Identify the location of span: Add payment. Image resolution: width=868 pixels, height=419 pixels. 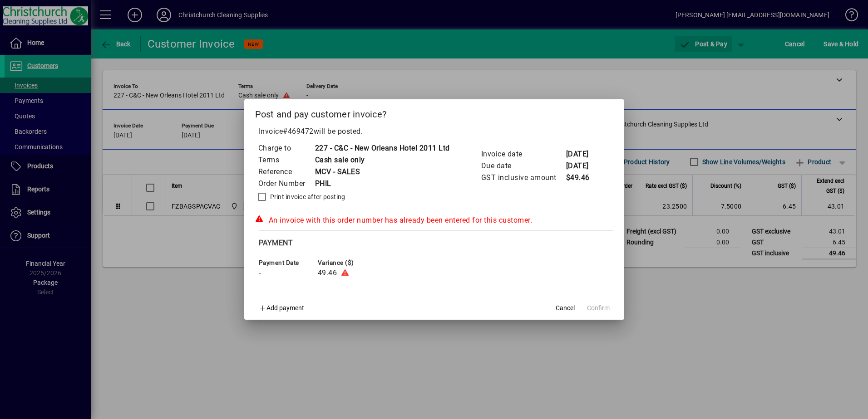
(285, 308).